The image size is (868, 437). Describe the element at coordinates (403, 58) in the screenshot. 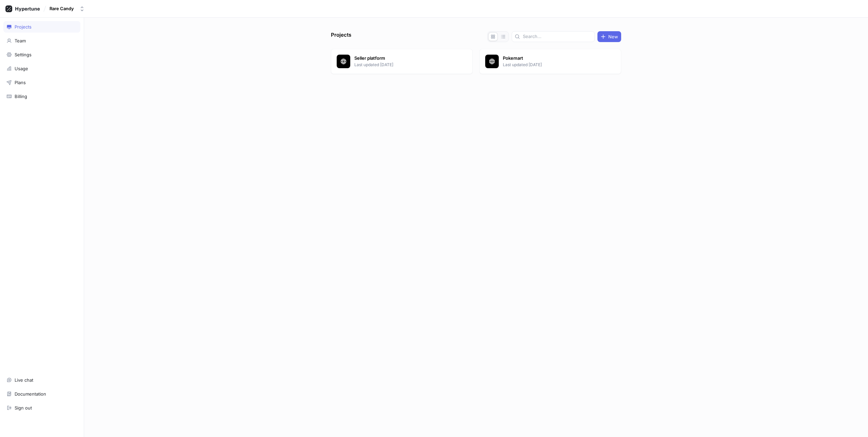

I see `p: Seller platform` at that location.